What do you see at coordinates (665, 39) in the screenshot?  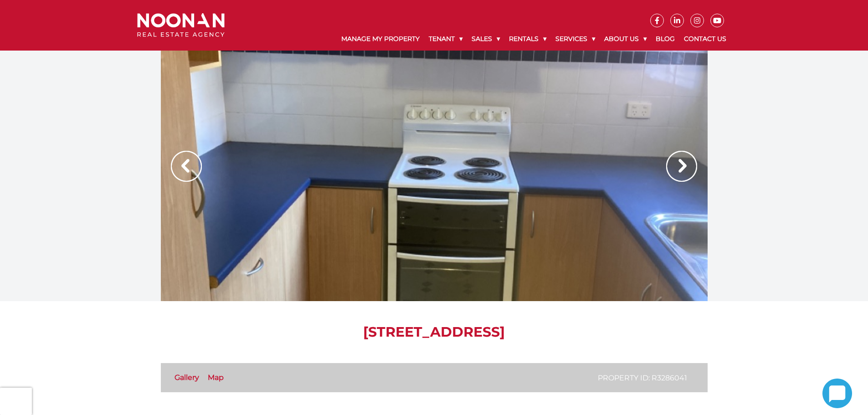 I see `a: Blog` at bounding box center [665, 39].